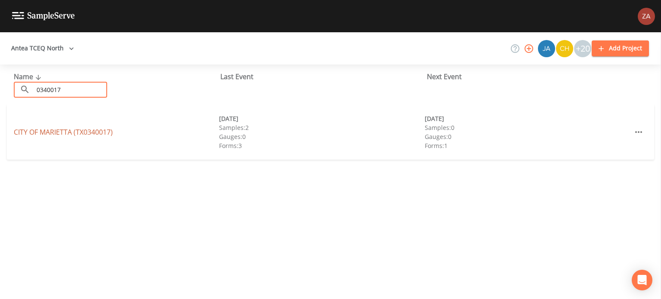  I want to click on img: ce2de1a43693809d2723ae48c4cbbdb0, so click(647, 16).